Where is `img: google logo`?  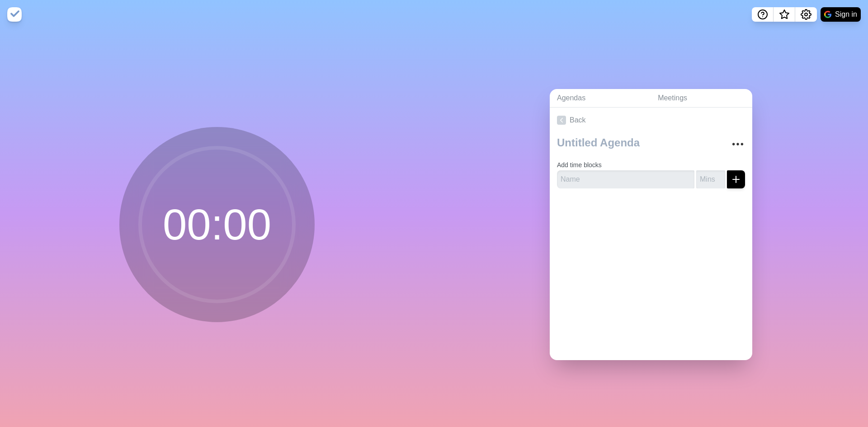 img: google logo is located at coordinates (828, 14).